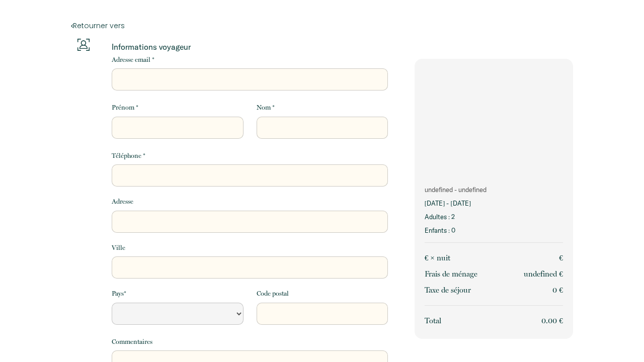 This screenshot has width=644, height=362. Describe the element at coordinates (118, 248) in the screenshot. I see `label: Ville` at that location.